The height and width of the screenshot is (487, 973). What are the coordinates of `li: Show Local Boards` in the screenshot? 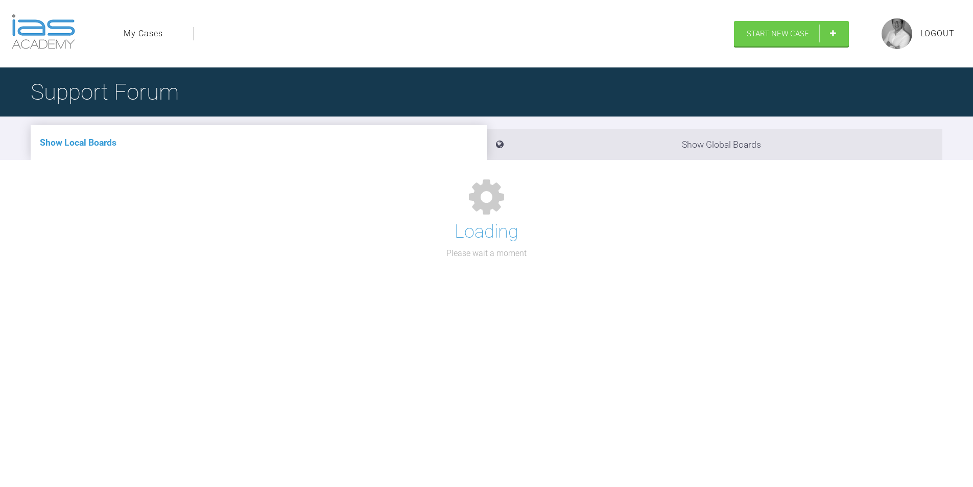 It's located at (258, 142).